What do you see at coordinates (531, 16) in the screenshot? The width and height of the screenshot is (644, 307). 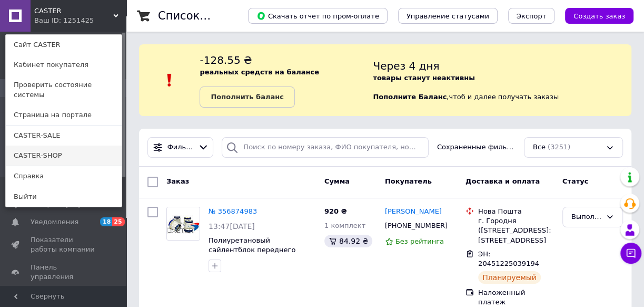 I see `span: Экспорт` at bounding box center [531, 16].